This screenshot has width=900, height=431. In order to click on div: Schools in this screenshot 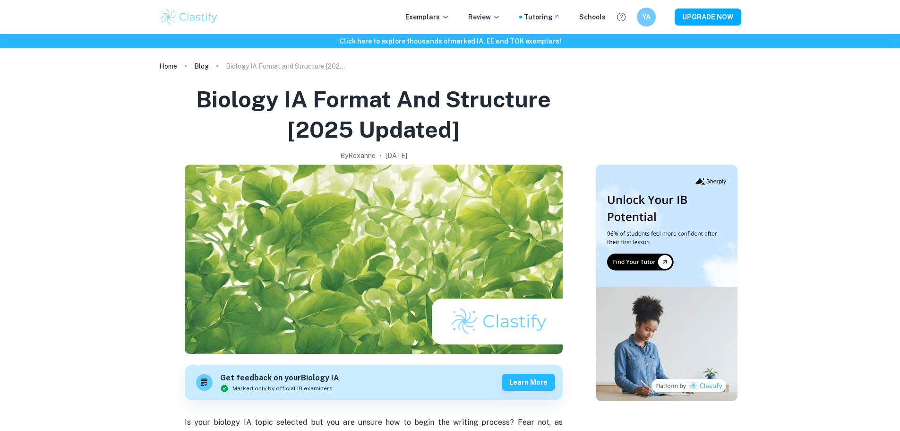, I will do `click(593, 17)`.